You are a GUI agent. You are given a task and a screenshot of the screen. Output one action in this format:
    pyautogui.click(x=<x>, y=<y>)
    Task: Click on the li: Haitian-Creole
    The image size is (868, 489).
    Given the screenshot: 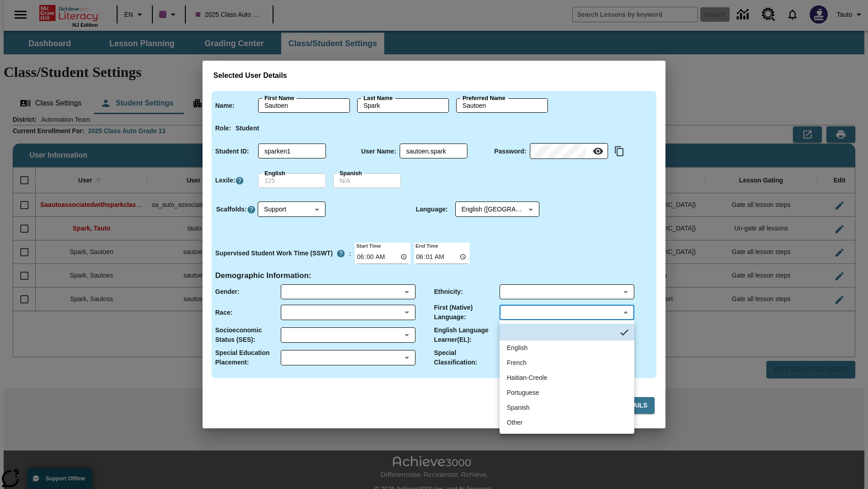 What is the action you would take?
    pyautogui.click(x=567, y=377)
    